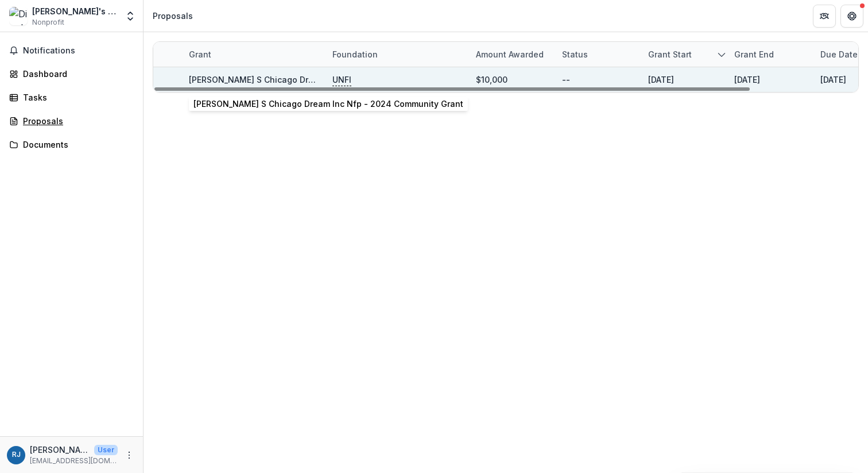  I want to click on a: Documents, so click(71, 144).